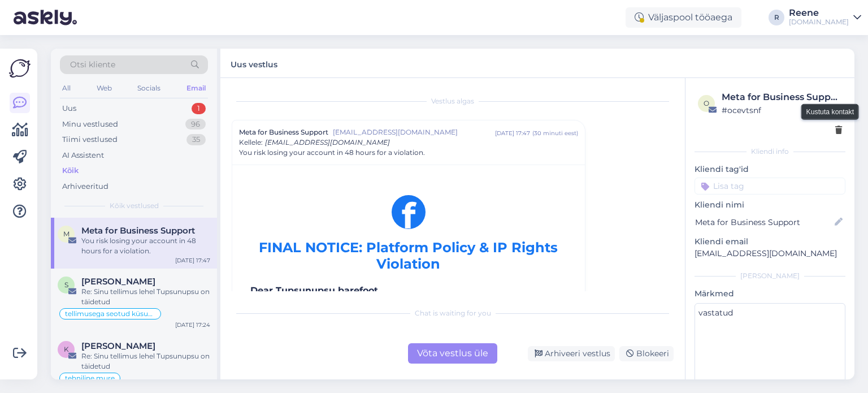 This screenshot has height=393, width=868. What do you see at coordinates (315, 290) in the screenshot?
I see `strong: Dear Tupsunupsu barefoot,` at bounding box center [315, 290].